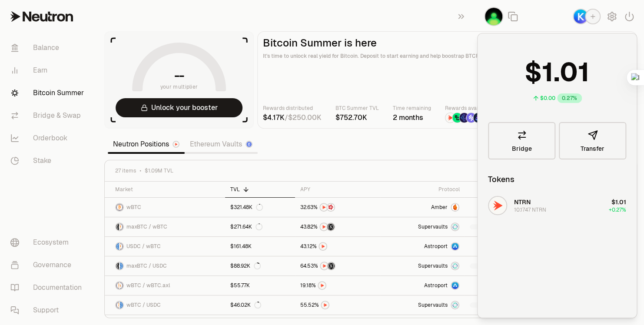  I want to click on p: BTC Summer TVL, so click(358, 108).